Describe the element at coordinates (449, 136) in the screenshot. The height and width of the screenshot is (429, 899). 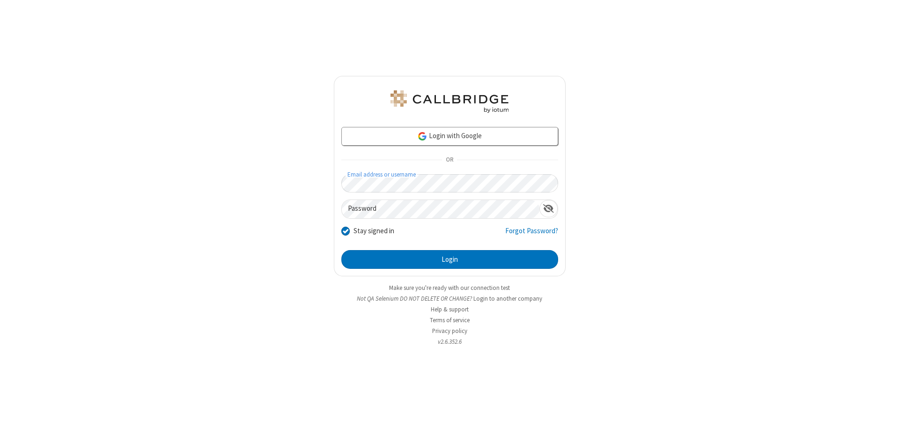
I see `a: Login with Google` at that location.